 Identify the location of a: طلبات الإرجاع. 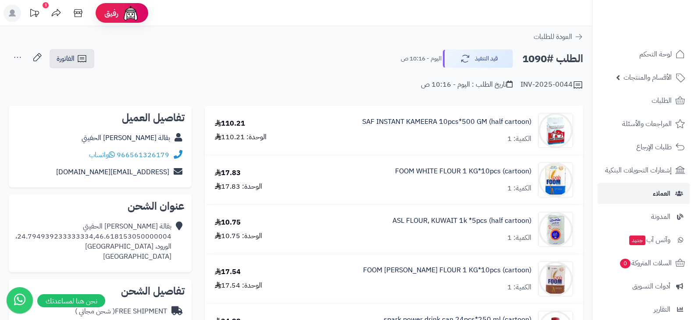
(643, 147).